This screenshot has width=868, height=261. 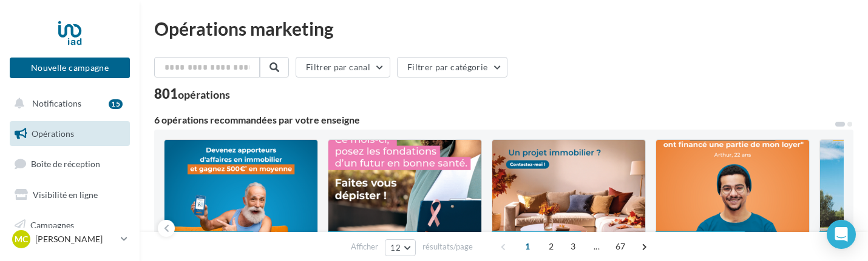 I want to click on div: 801, so click(x=192, y=94).